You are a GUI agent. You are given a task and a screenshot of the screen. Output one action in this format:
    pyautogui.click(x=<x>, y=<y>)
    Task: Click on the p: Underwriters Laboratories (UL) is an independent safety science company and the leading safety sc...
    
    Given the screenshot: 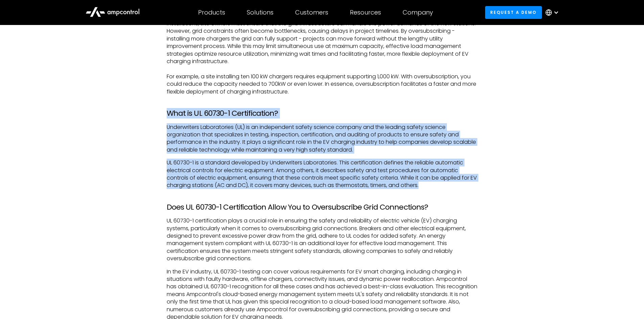 What is the action you would take?
    pyautogui.click(x=322, y=139)
    